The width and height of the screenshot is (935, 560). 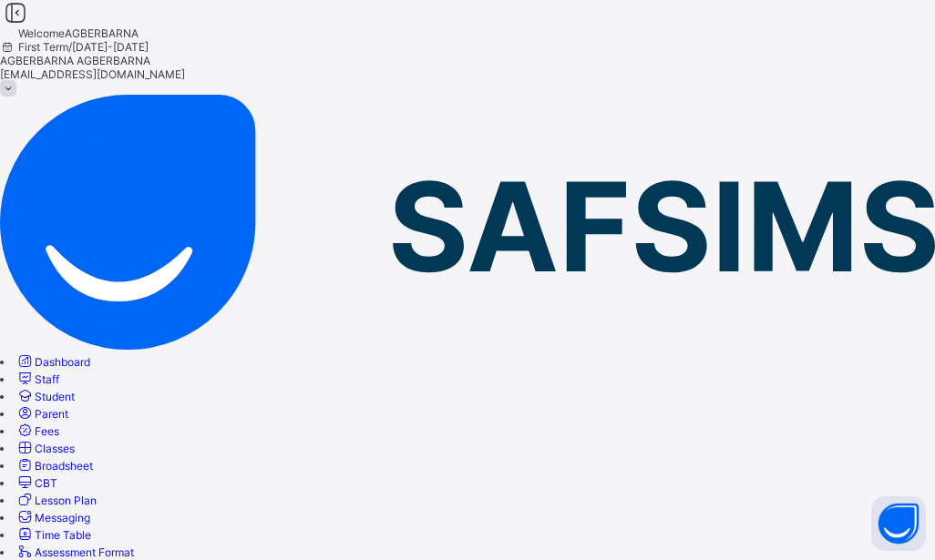 I want to click on span: Dashboard, so click(x=62, y=361).